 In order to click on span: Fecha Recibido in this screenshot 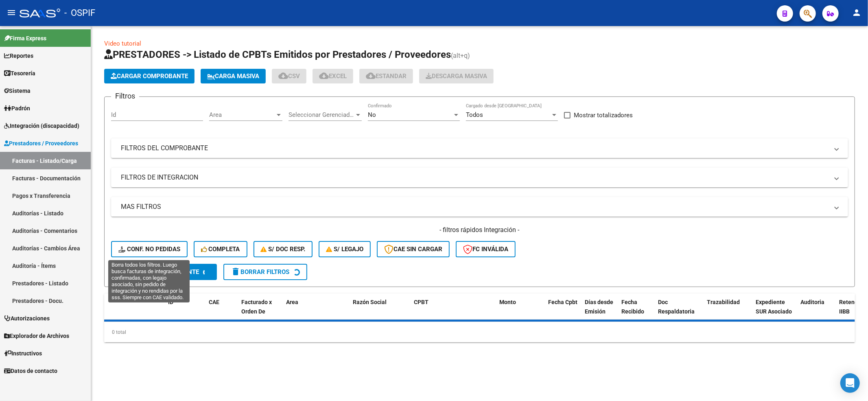, I will do `click(633, 306)`.